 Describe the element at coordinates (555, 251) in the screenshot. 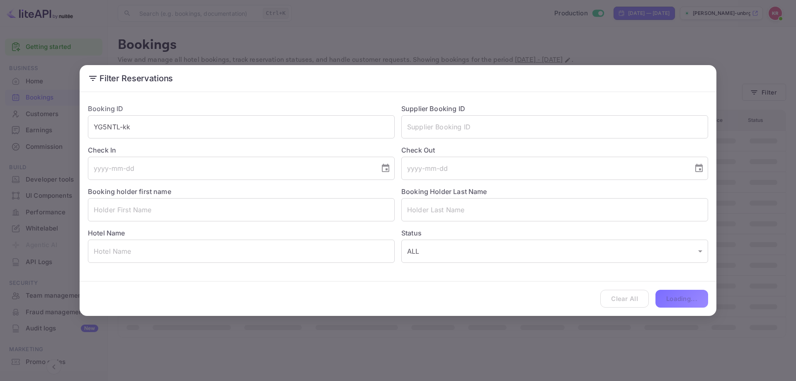

I see `div: ALL` at that location.